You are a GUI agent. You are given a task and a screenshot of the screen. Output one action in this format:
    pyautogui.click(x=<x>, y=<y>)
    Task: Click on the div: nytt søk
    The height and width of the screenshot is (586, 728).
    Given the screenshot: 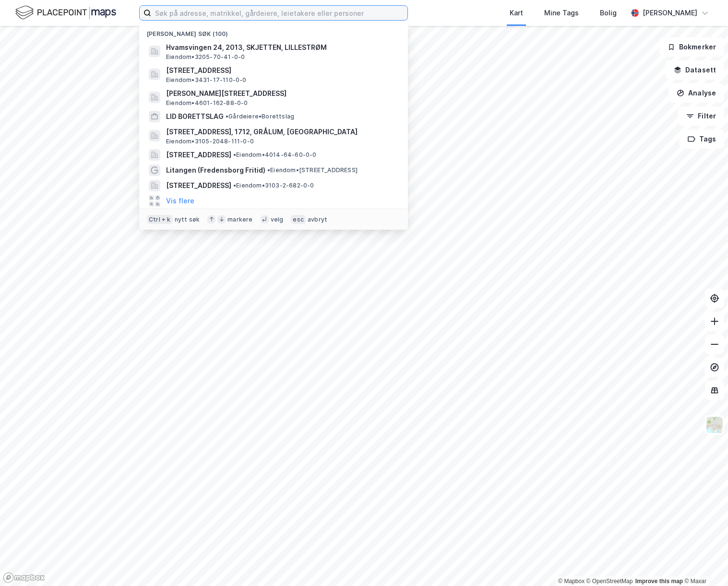 What is the action you would take?
    pyautogui.click(x=187, y=219)
    